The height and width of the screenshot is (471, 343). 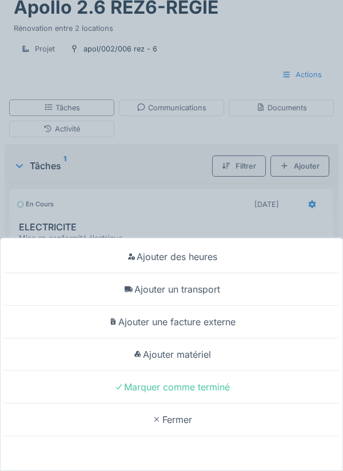 I want to click on div: Ajouter matériel, so click(x=171, y=354).